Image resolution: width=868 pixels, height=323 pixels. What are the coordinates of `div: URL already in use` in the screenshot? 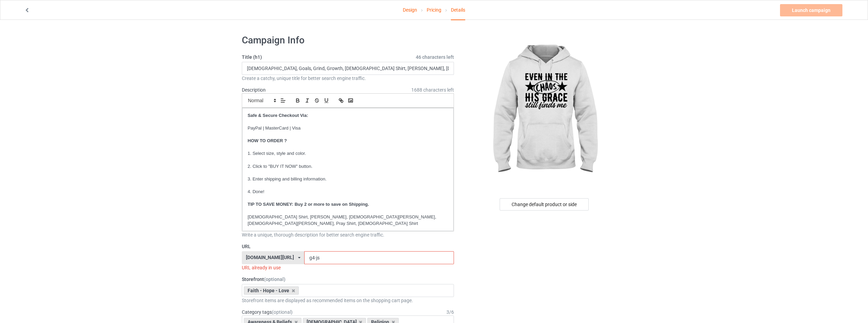 It's located at (347, 267).